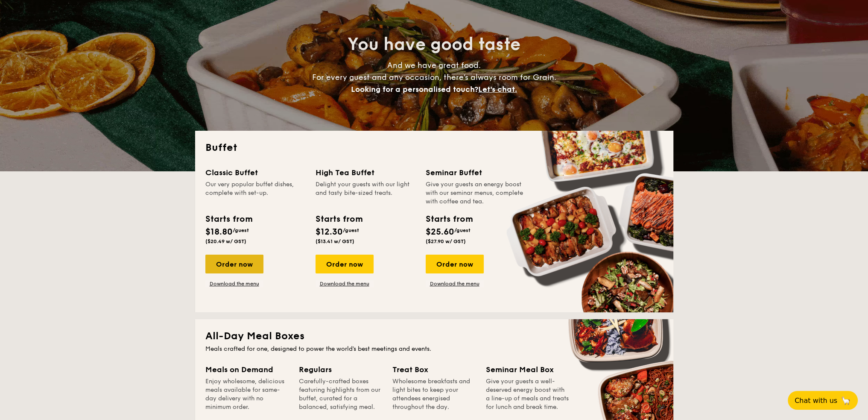 This screenshot has height=420, width=868. I want to click on h2: All-Day Meal Boxes, so click(434, 336).